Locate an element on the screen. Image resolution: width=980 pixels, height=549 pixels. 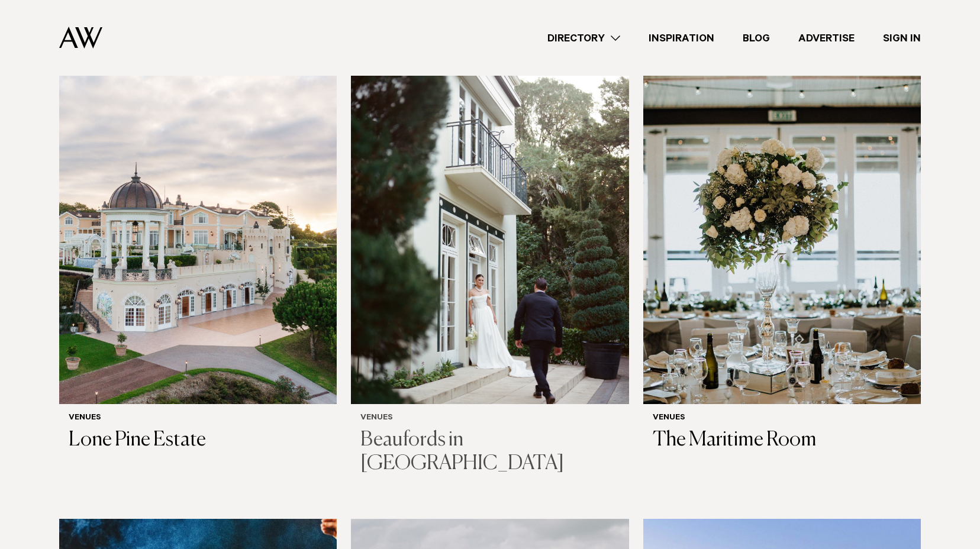
a: Blog is located at coordinates (756, 38).